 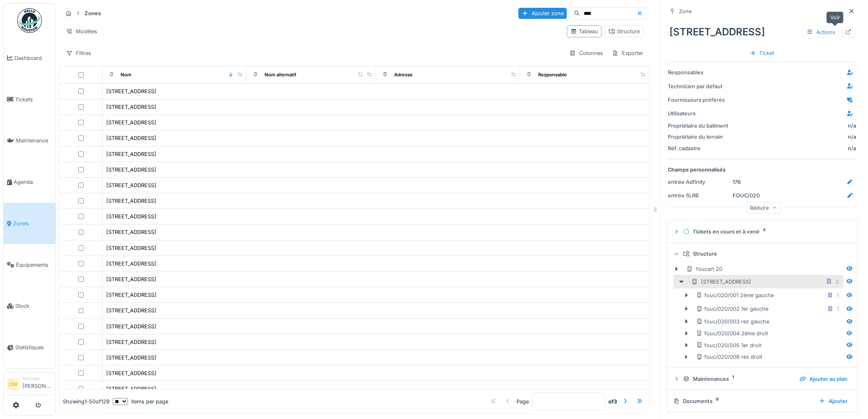 What do you see at coordinates (762, 400) in the screenshot?
I see `summary: Documents0Ajouter` at bounding box center [762, 400].